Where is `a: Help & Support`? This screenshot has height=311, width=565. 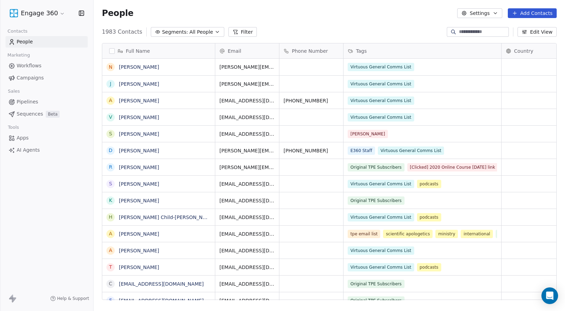
a: Help & Support is located at coordinates (70, 298).